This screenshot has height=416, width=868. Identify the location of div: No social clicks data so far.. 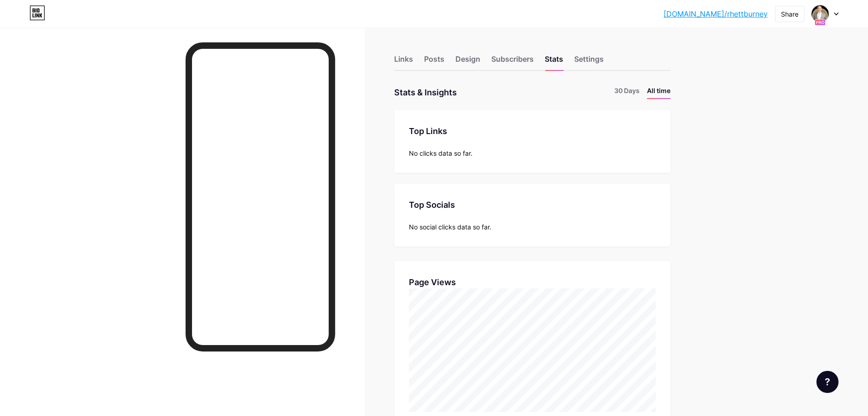
(532, 227).